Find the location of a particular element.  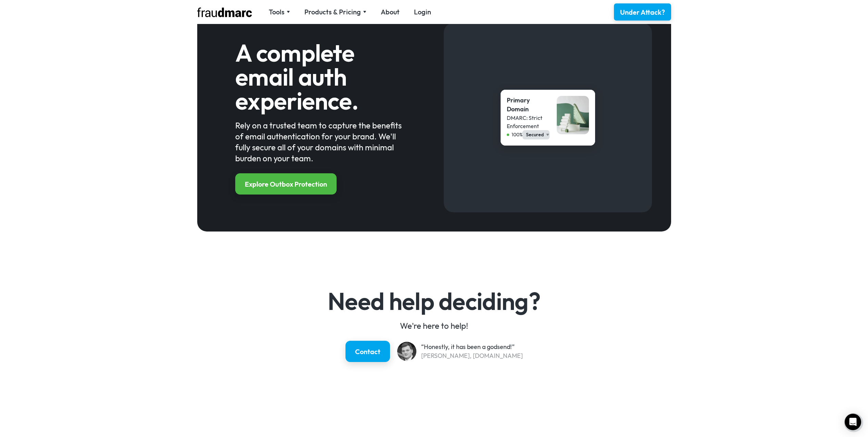

div: We're here to help! is located at coordinates (434, 325).